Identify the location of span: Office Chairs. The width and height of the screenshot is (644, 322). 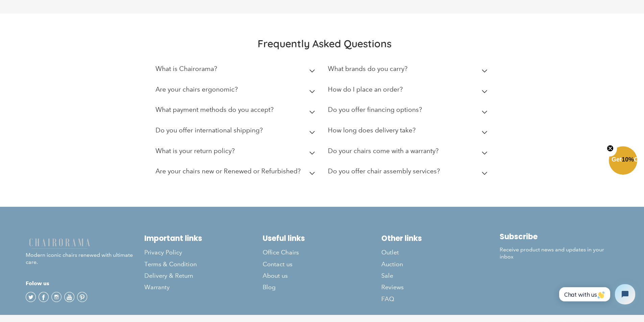
(281, 252).